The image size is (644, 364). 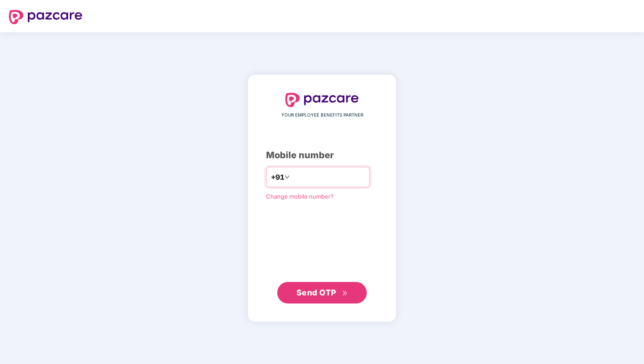 What do you see at coordinates (322, 293) in the screenshot?
I see `button: Send OTPdouble-right` at bounding box center [322, 293].